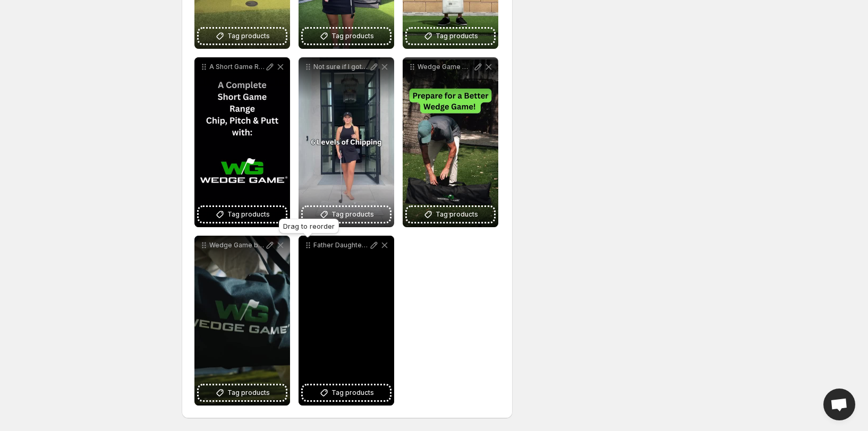 Image resolution: width=868 pixels, height=431 pixels. What do you see at coordinates (237, 245) in the screenshot?
I see `p: Wedge Game brings the Fun to your summer backyard get together When back home its your secret to ...` at bounding box center [237, 245].